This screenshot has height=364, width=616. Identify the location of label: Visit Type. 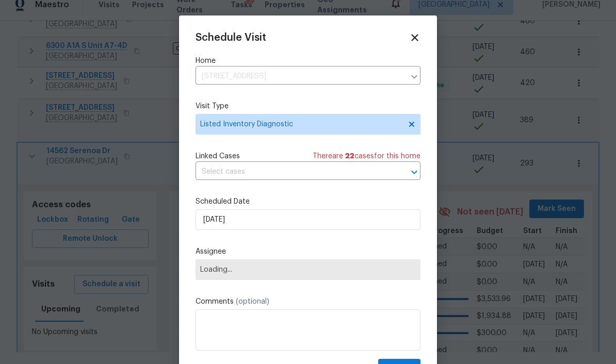
(308, 107).